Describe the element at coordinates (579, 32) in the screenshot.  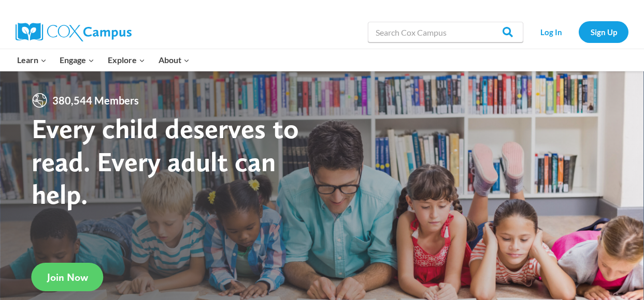
I see `nav: Secondary Navigation` at that location.